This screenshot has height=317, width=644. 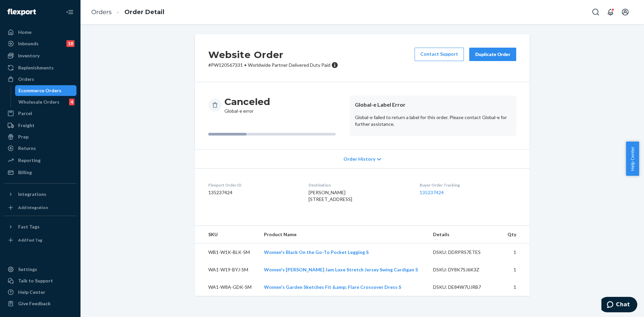 What do you see at coordinates (27, 126) in the screenshot?
I see `div: Freight` at bounding box center [27, 126].